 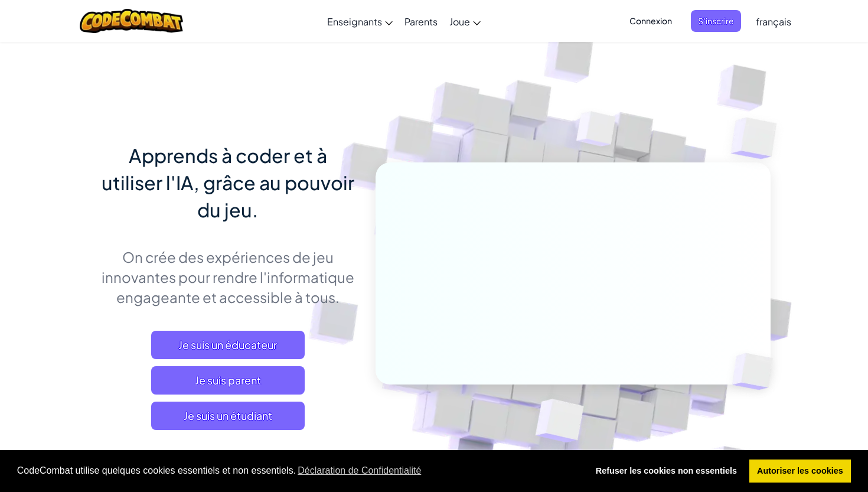 What do you see at coordinates (297, 471) in the screenshot?
I see `span: CodeCombat utilise quelques cookies essentiels et non essentiels.` at bounding box center [297, 471].